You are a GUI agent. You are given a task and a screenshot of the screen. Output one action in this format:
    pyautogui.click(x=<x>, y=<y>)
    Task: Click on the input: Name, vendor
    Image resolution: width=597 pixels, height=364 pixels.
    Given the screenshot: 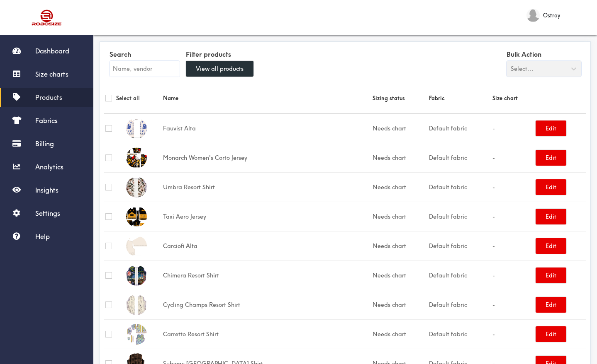 What is the action you would take?
    pyautogui.click(x=144, y=69)
    